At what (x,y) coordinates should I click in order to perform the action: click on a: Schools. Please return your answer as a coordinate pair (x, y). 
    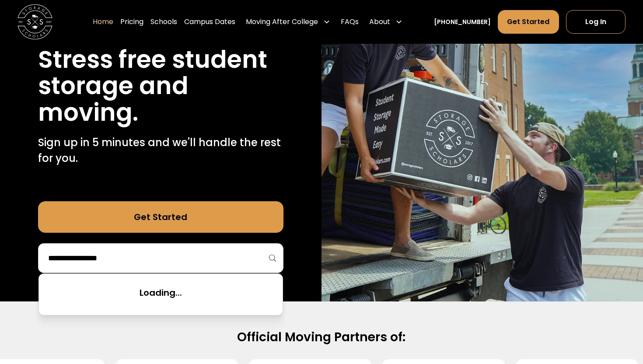
    Looking at the image, I should click on (164, 22).